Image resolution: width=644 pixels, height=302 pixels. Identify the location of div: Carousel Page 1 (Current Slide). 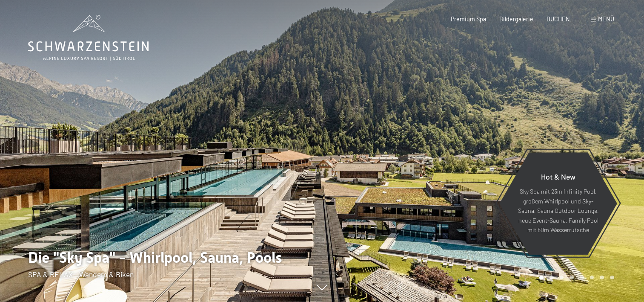
(541, 277).